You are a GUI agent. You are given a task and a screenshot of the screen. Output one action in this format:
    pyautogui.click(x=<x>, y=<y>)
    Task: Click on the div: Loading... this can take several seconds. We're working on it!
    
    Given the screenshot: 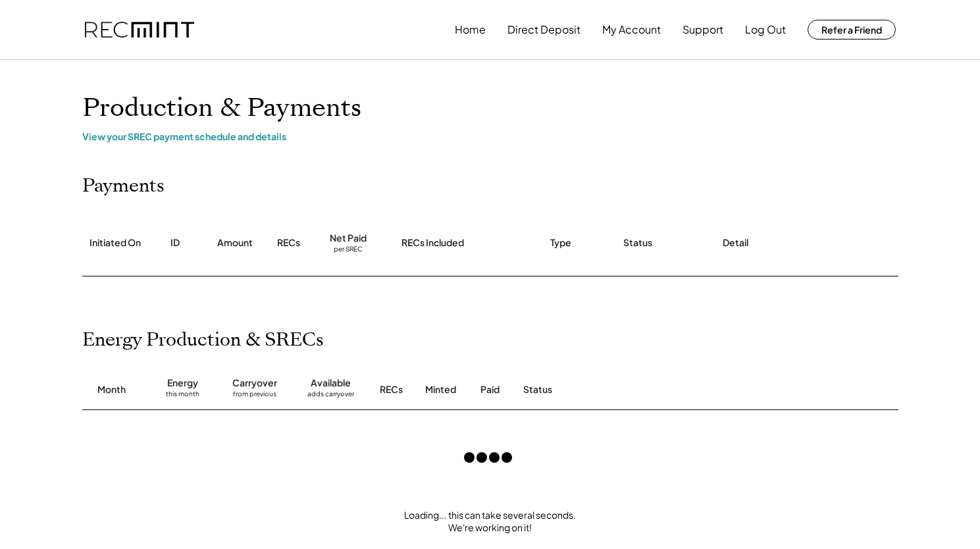 What is the action you would take?
    pyautogui.click(x=490, y=521)
    